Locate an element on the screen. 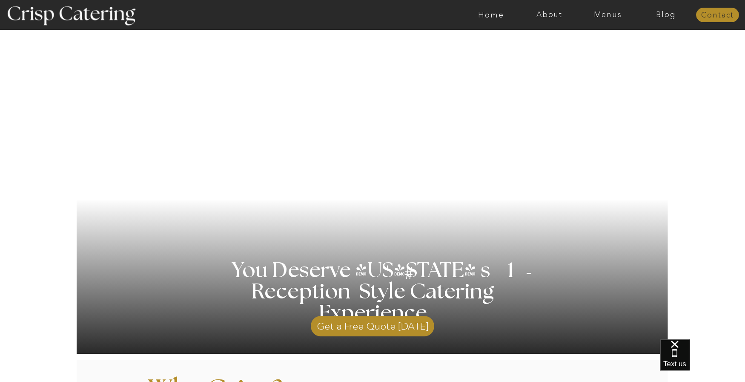  a: Menus is located at coordinates (608, 15).